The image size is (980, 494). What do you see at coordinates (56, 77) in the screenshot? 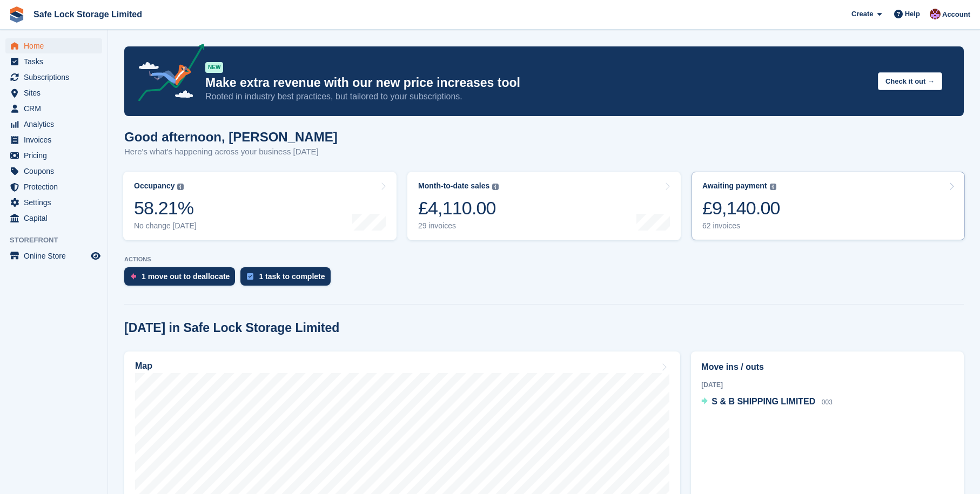
I see `span: Subscriptions` at bounding box center [56, 77].